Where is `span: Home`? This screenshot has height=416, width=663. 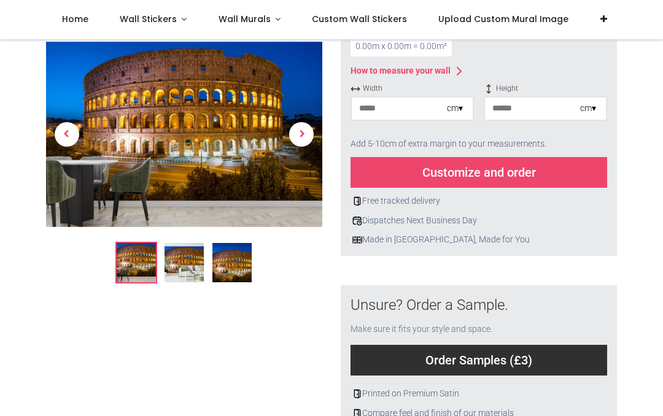 span: Home is located at coordinates (75, 19).